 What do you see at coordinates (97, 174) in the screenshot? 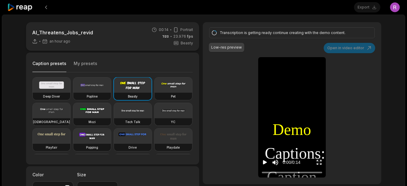
I see `label: Size` at bounding box center [97, 174].